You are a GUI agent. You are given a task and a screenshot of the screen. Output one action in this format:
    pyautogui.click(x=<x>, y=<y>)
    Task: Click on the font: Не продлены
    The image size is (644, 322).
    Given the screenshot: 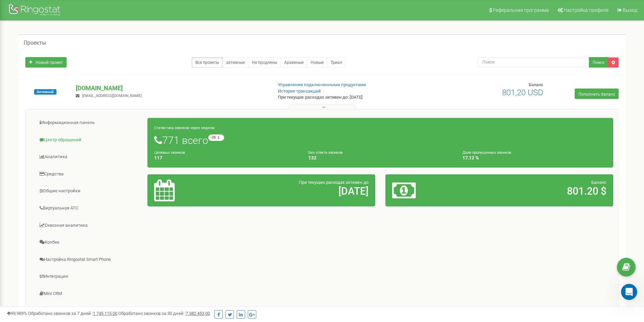 What is the action you would take?
    pyautogui.click(x=264, y=62)
    